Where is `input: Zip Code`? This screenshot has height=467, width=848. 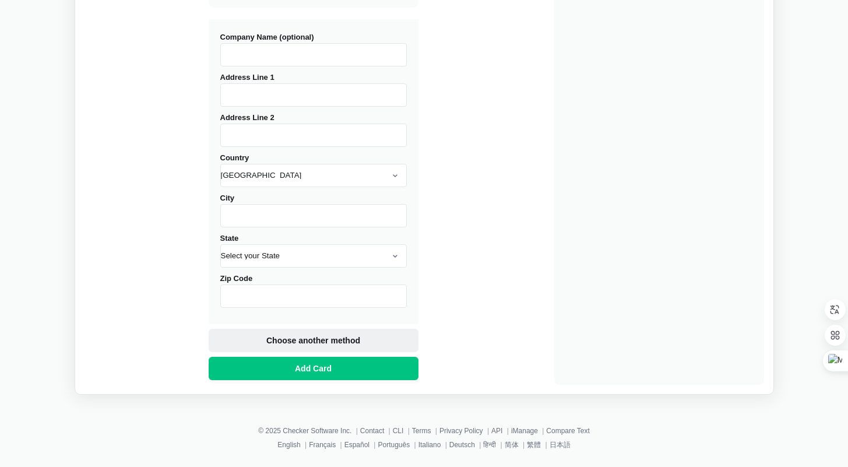 input: Zip Code is located at coordinates (314, 296).